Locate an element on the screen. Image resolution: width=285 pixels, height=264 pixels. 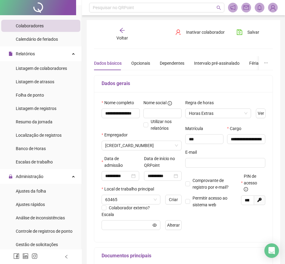
span: Relatórios is located at coordinates (25, 54).